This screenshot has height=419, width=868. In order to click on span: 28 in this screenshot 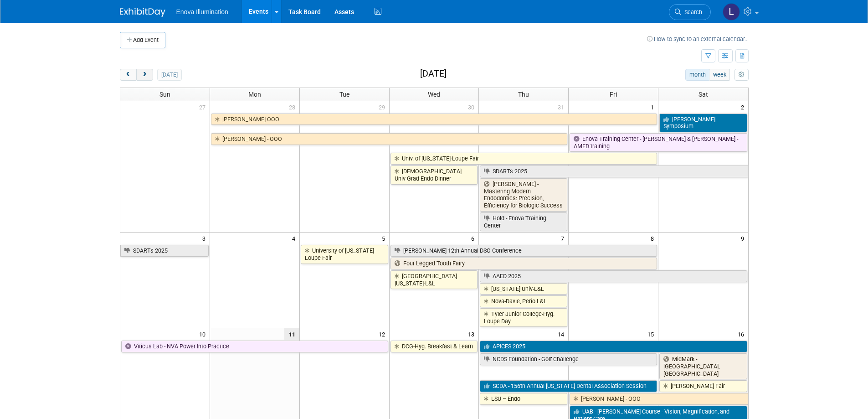, I will do `click(294, 107)`.